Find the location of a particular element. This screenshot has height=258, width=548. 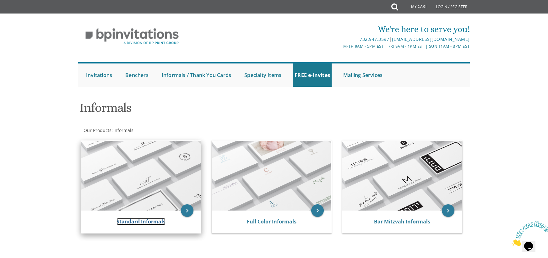

span: Informals is located at coordinates (123, 130).